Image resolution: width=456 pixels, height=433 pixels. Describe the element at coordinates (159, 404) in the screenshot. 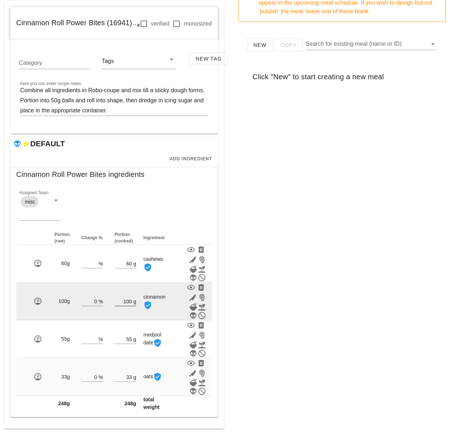

I see `td: total weight` at that location.